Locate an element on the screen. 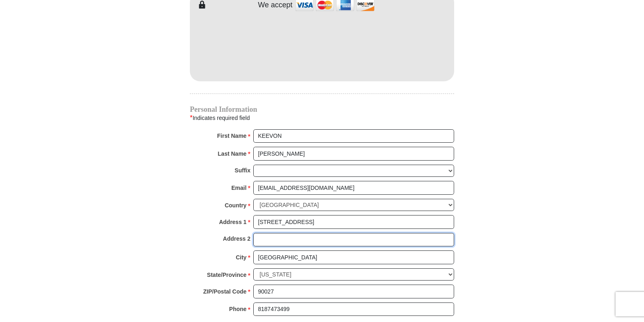 The width and height of the screenshot is (644, 322). strong: Phone is located at coordinates (238, 309).